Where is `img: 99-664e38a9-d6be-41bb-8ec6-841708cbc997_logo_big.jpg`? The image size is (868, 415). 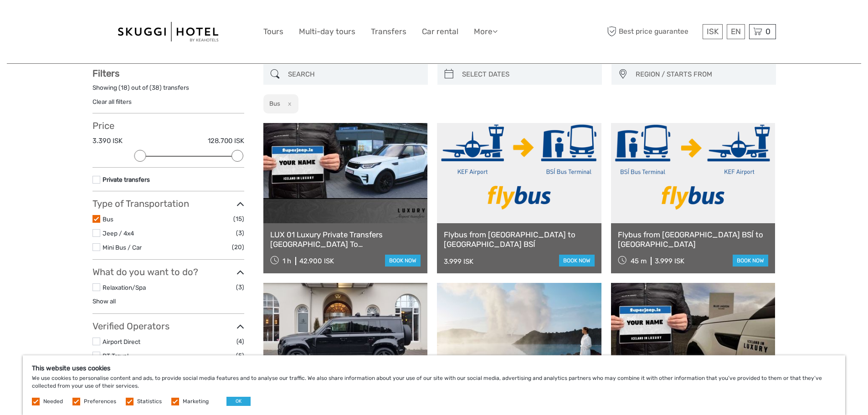
img: 99-664e38a9-d6be-41bb-8ec6-841708cbc997_logo_big.jpg is located at coordinates (168, 32).